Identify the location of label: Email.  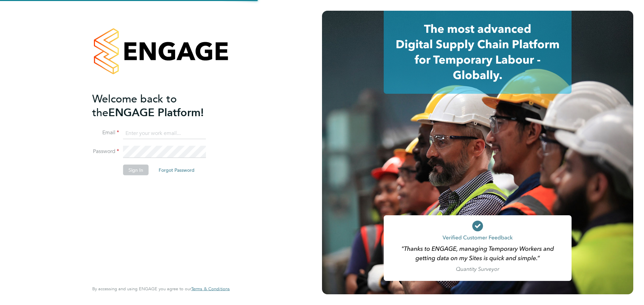
(106, 133).